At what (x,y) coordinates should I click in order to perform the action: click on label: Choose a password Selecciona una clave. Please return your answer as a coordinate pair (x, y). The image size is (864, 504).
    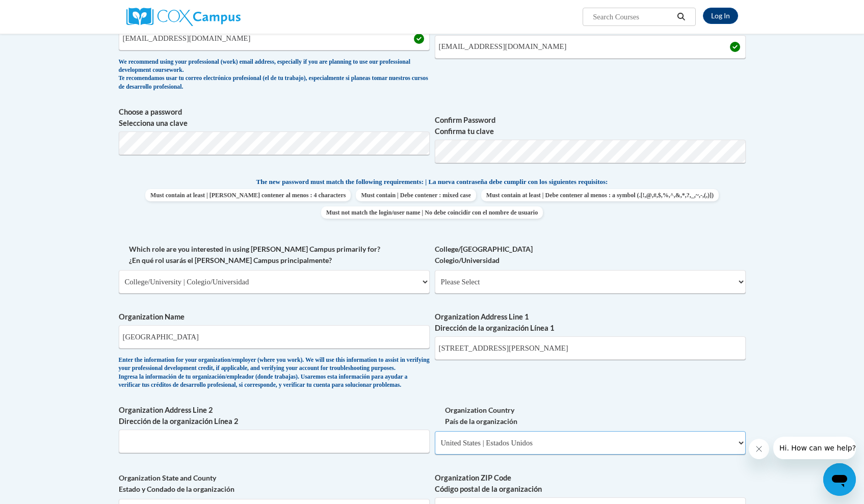
    Looking at the image, I should click on (274, 118).